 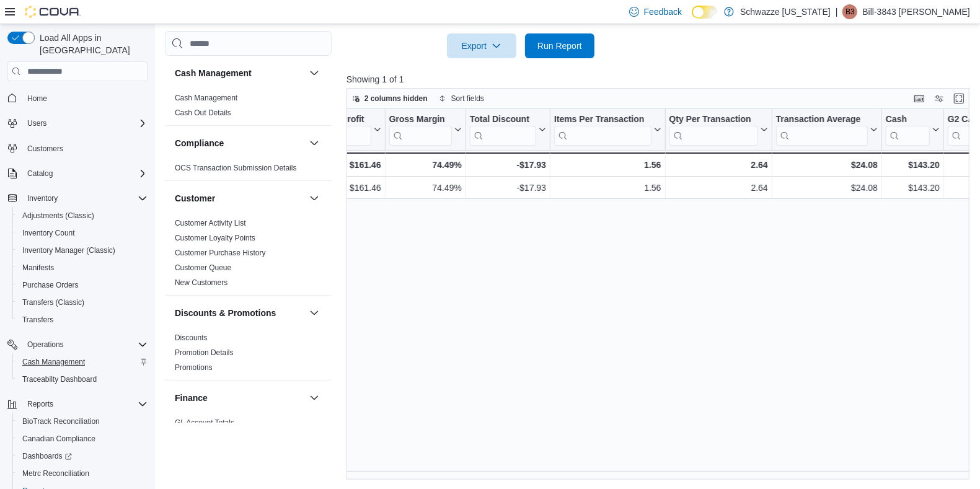 I want to click on span: Inventory Manager (Classic), so click(x=69, y=251).